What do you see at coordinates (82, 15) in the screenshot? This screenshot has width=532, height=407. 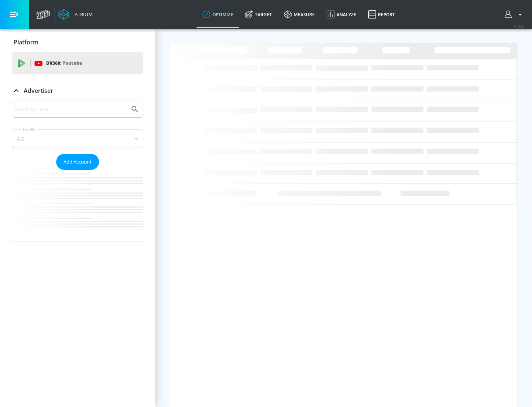 I see `div: Atrium` at bounding box center [82, 15].